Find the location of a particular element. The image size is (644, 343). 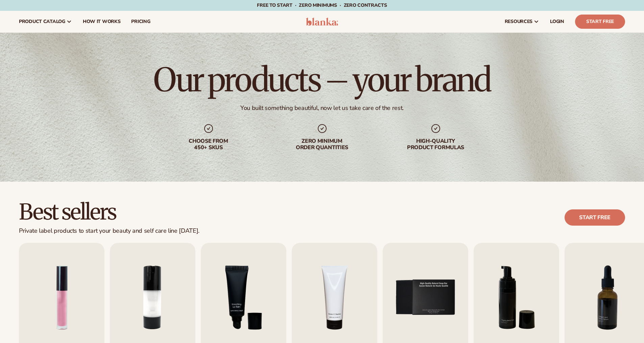

a: LOGIN is located at coordinates (557, 21).